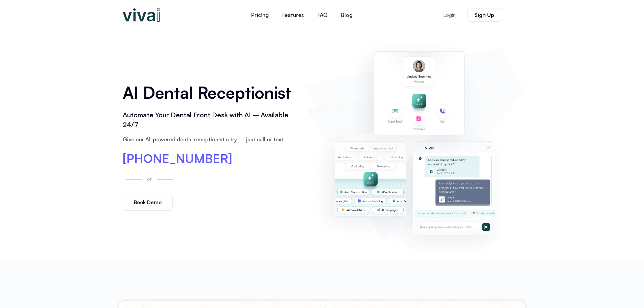 The height and width of the screenshot is (308, 644). Describe the element at coordinates (449, 15) in the screenshot. I see `a: Login` at that location.